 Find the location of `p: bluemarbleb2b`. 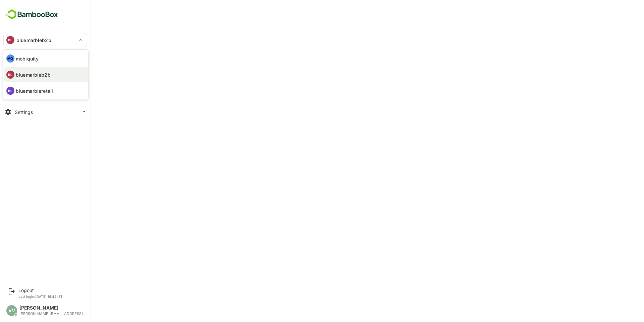

p: bluemarbleb2b is located at coordinates (33, 75).